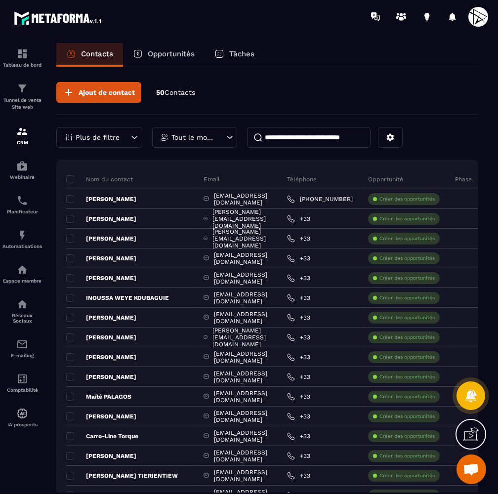 The image size is (498, 494). Describe the element at coordinates (22, 348) in the screenshot. I see `a: emailemailE-mailing` at that location.